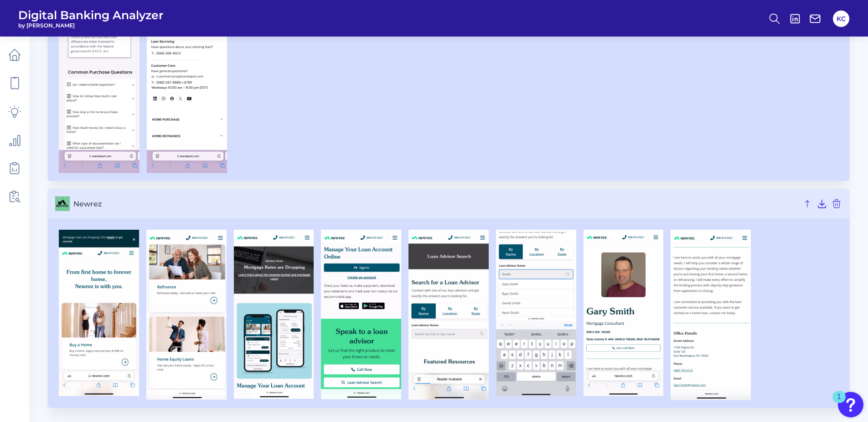  I want to click on button: Open Resource Center, 1 new notification, so click(851, 404).